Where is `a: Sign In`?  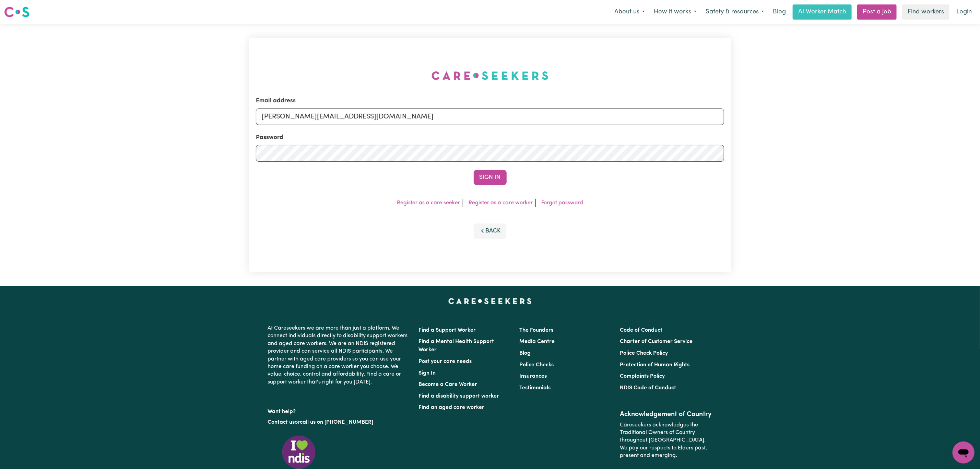
a: Sign In is located at coordinates (427, 373).